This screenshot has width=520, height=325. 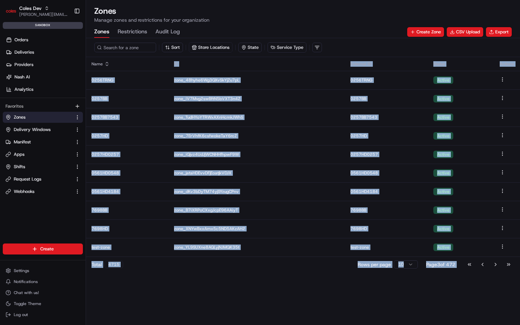 I want to click on span: Analytics, so click(x=24, y=89).